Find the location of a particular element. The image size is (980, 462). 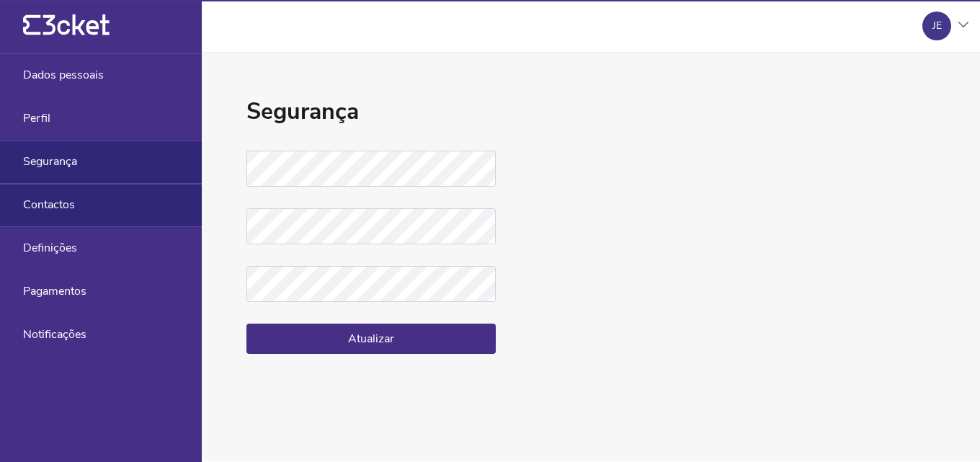

span: Definições is located at coordinates (50, 248).